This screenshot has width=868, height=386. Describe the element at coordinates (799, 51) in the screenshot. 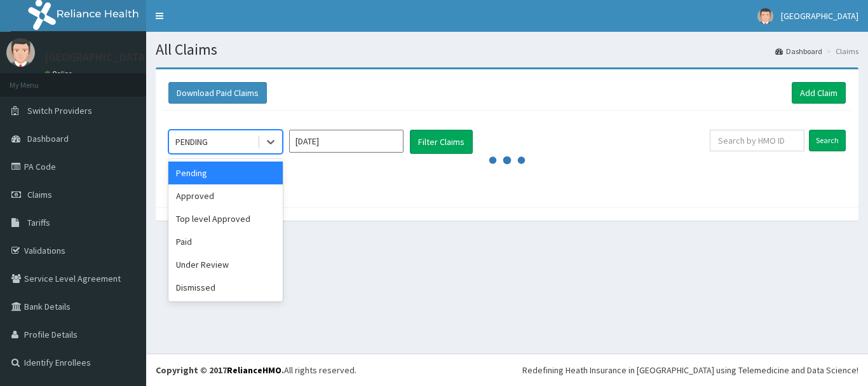

I see `a: Dashboard` at that location.